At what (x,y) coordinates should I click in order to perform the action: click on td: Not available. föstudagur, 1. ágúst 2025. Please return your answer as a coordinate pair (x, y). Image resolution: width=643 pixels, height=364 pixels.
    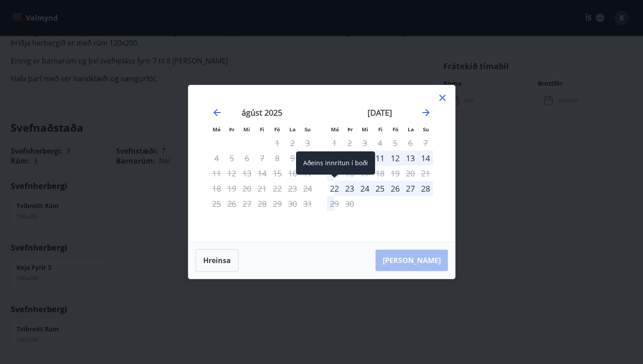
    Looking at the image, I should click on (278, 143).